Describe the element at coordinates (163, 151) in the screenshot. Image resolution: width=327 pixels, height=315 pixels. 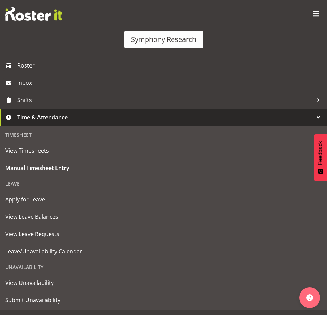
I see `span: View Timesheets` at that location.